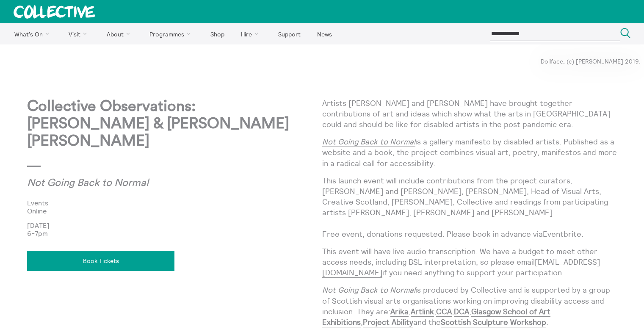 The width and height of the screenshot is (644, 335). Describe the element at coordinates (422, 312) in the screenshot. I see `a: Artlink` at that location.